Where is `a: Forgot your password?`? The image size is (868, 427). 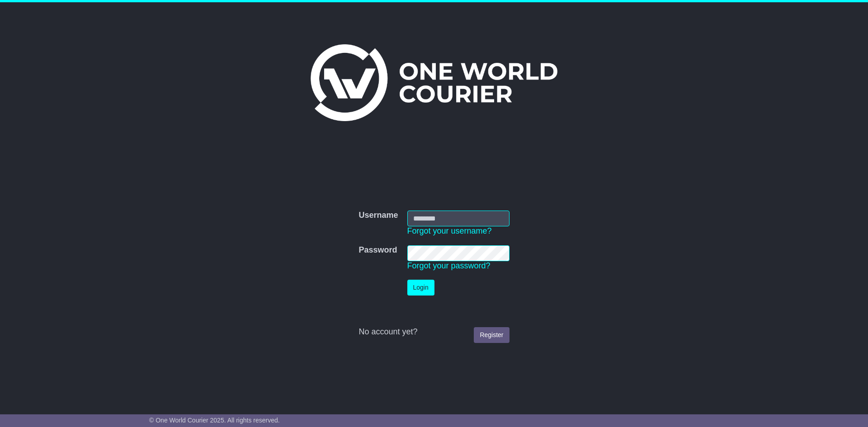
a: Forgot your password? is located at coordinates (449, 266).